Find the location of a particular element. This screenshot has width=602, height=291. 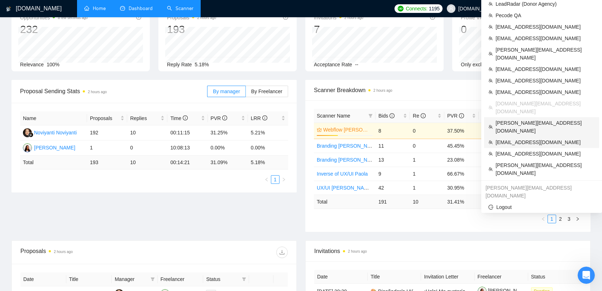

span: Proposal Sending Stats is located at coordinates (114, 91).